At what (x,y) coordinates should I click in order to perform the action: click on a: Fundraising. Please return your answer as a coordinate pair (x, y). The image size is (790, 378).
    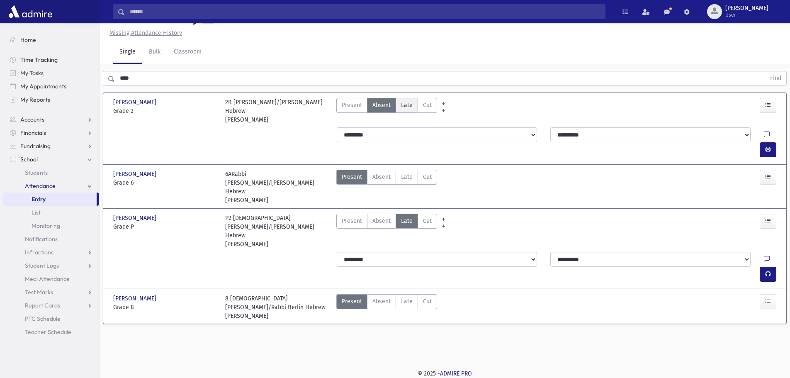
    Looking at the image, I should click on (51, 146).